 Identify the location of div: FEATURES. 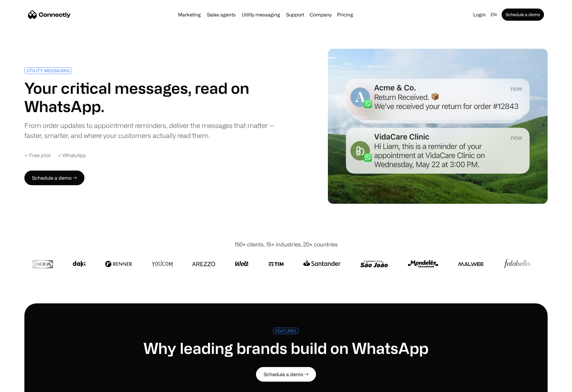
(286, 331).